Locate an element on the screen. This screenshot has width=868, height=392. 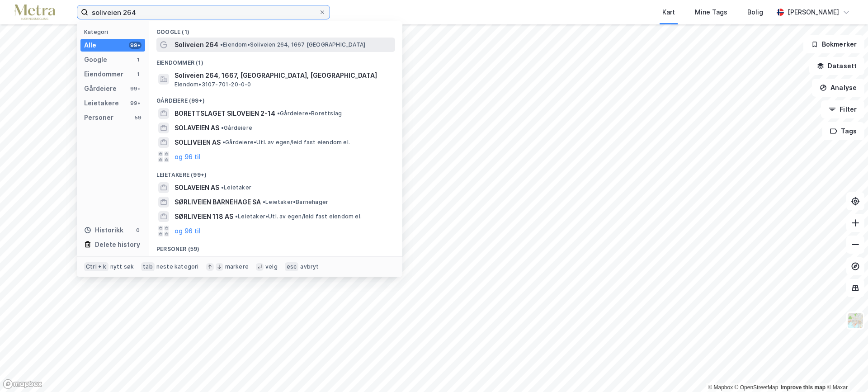
span: SØRLIVEIEN 118 AS is located at coordinates (204, 217).